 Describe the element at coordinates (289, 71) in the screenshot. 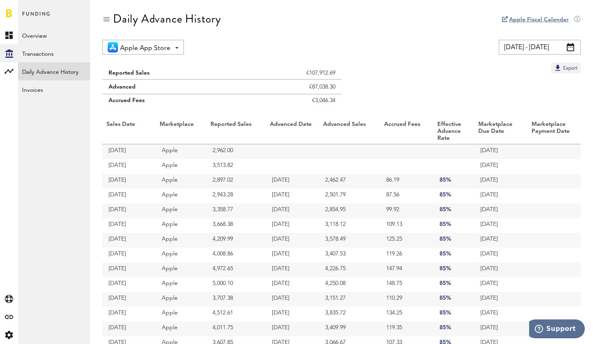

I see `td: €107,912.69` at that location.